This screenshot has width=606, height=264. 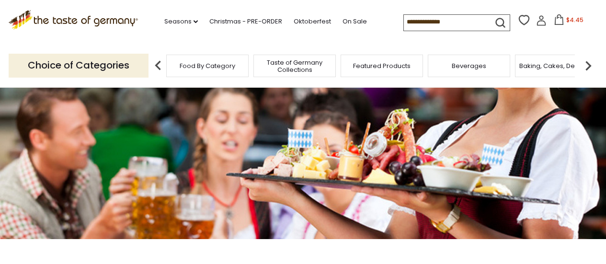 I want to click on span: $4.45, so click(x=575, y=20).